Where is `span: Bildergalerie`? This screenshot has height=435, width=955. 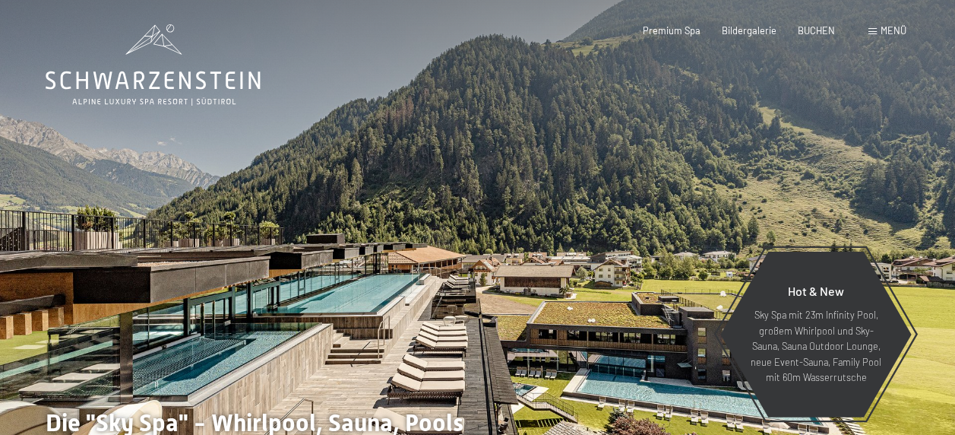
span: Bildergalerie is located at coordinates (749, 30).